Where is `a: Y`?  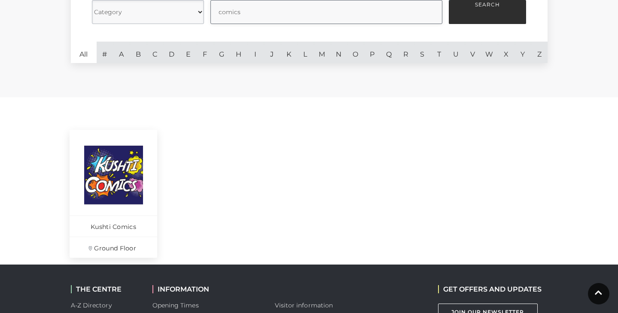
a: Y is located at coordinates (522, 52).